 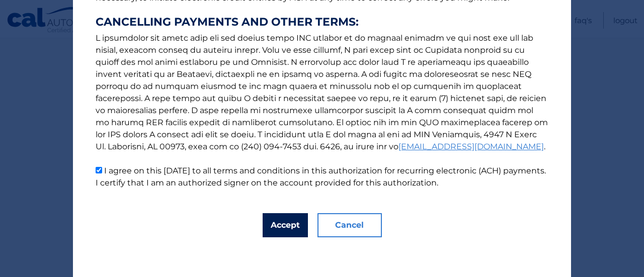 I want to click on button: Cancel, so click(x=350, y=225).